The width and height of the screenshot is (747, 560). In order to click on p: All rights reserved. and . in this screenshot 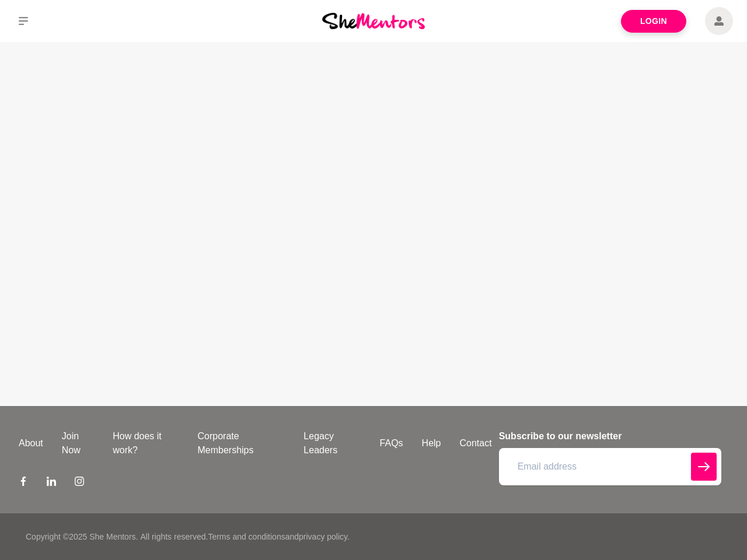, I will do `click(245, 537)`.